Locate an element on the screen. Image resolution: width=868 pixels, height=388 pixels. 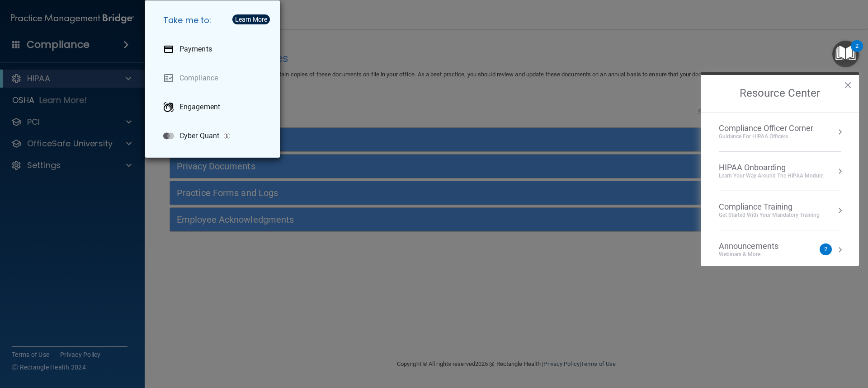
h2: Resource Center is located at coordinates (780, 93).